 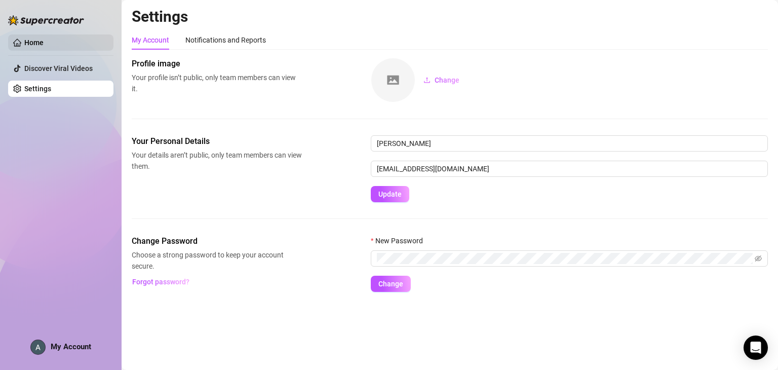 What do you see at coordinates (217, 141) in the screenshot?
I see `span: Your Personal Details` at bounding box center [217, 141].